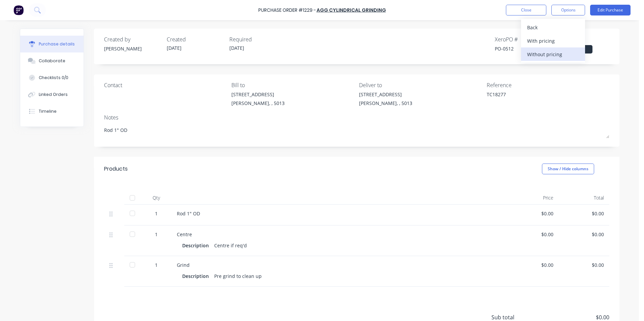 The height and width of the screenshot is (321, 644). I want to click on a: AGG Cylindrical Grinding, so click(351, 10).